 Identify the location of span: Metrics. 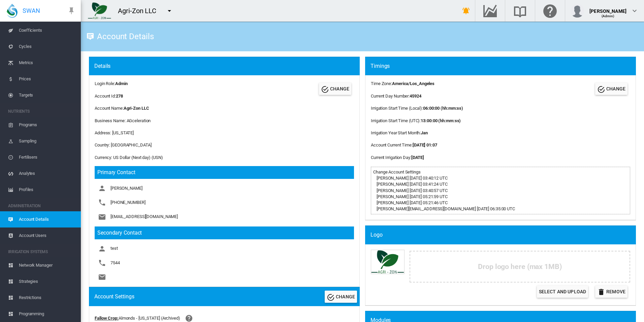
(47, 63).